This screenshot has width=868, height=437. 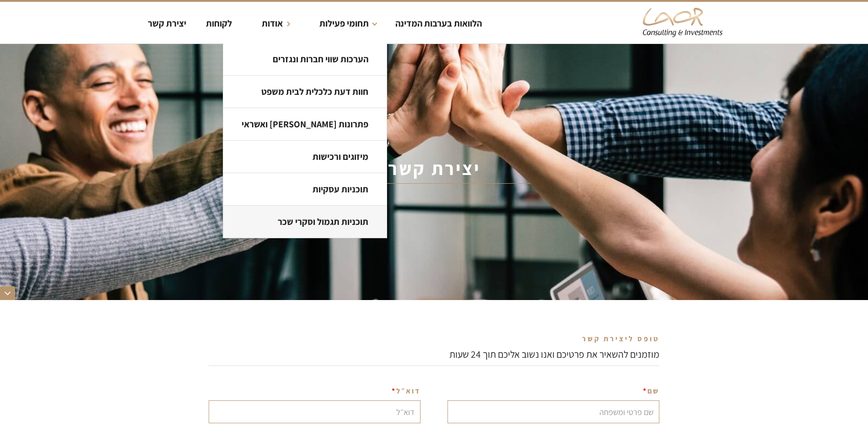 What do you see at coordinates (218, 23) in the screenshot?
I see `a: לקוחות` at bounding box center [218, 23].